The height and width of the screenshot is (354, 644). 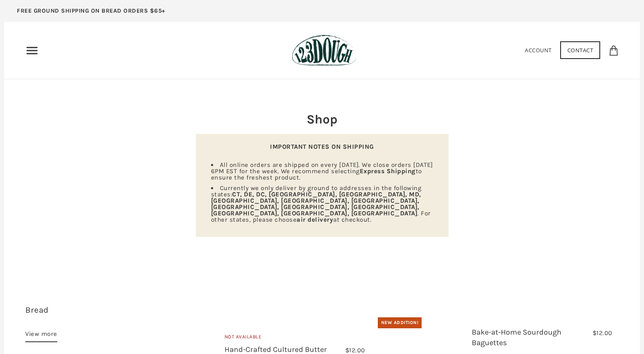 I want to click on a: View more, so click(x=41, y=336).